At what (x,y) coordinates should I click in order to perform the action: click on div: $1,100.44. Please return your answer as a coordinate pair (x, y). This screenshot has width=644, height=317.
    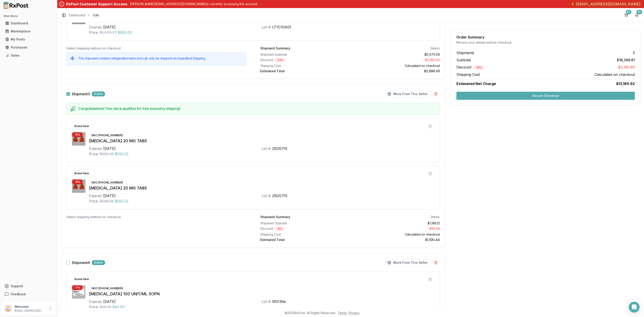
    Looking at the image, I should click on (396, 240).